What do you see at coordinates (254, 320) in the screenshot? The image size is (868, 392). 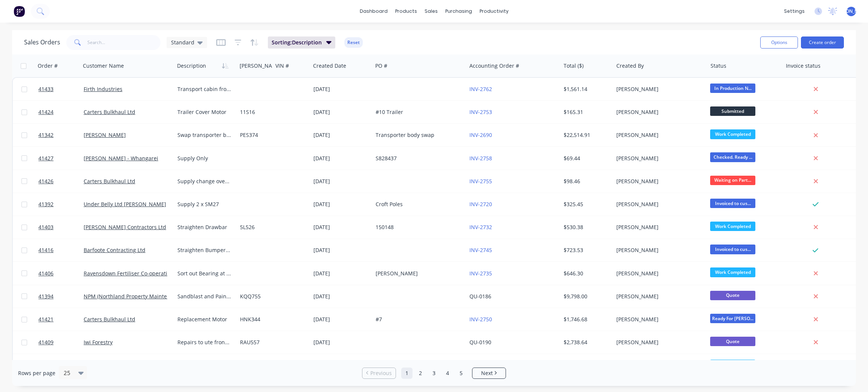 I see `div: HNK344` at bounding box center [254, 320].